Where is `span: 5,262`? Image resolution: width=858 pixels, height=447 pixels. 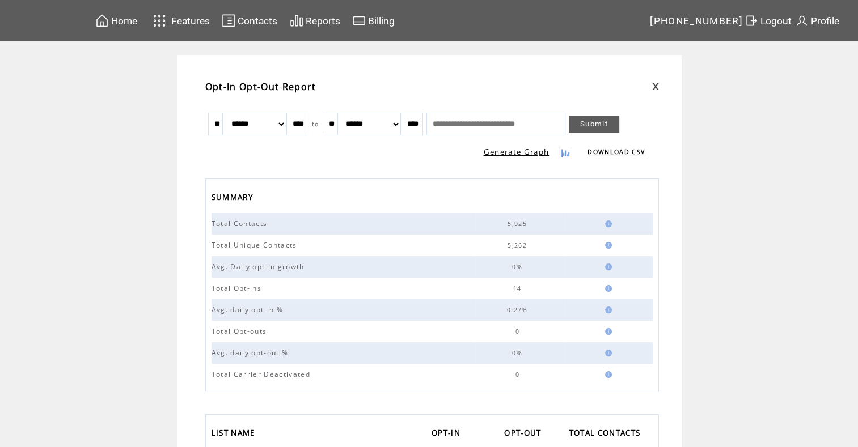
span: 5,262 is located at coordinates (518, 245).